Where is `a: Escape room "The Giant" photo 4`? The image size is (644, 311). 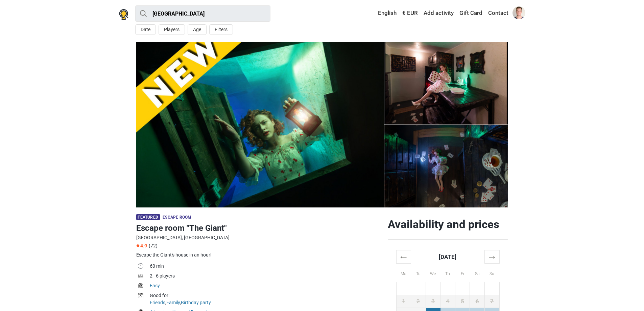 a: Escape room "The Giant" photo 4 is located at coordinates (446, 166).